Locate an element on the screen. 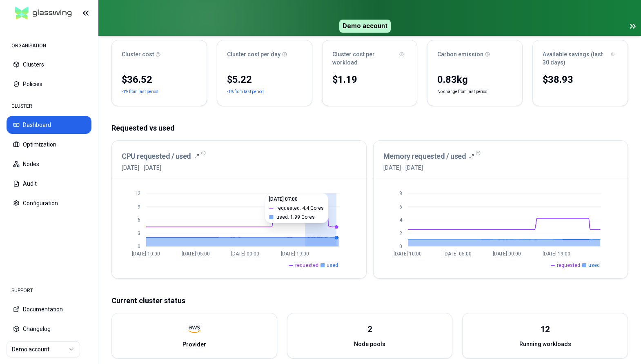 The image size is (641, 364). span: Demo account is located at coordinates (365, 26).